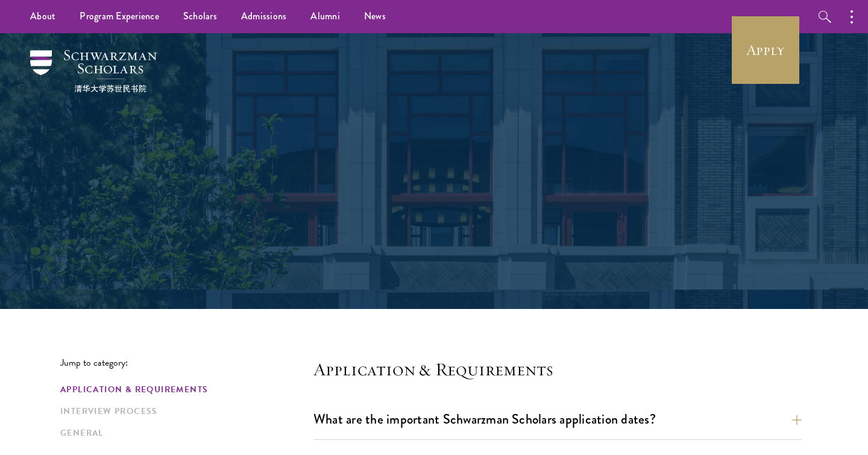 This screenshot has height=455, width=868. Describe the element at coordinates (766, 50) in the screenshot. I see `a: Apply` at that location.